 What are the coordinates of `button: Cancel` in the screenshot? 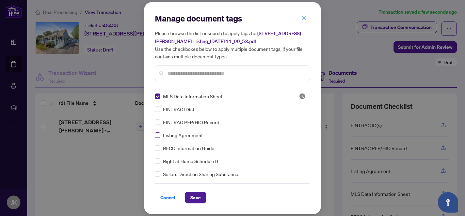 It's located at (168, 197).